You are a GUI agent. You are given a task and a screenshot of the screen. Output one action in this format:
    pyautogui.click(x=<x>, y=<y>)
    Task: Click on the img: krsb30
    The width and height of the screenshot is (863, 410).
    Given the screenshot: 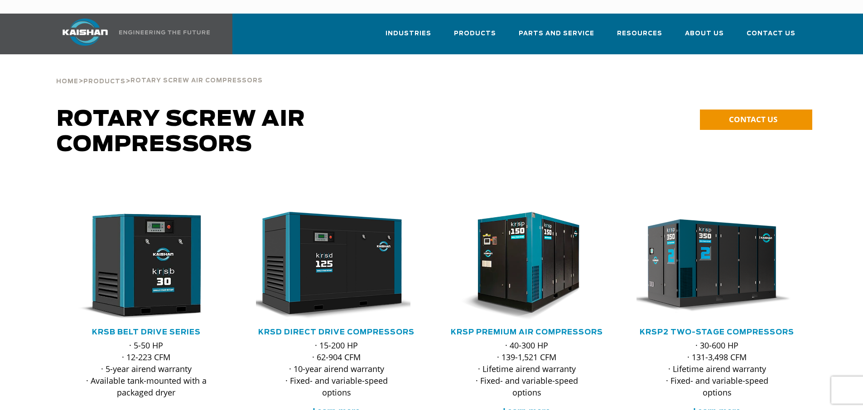 What is the action you would take?
    pyautogui.click(x=140, y=266)
    